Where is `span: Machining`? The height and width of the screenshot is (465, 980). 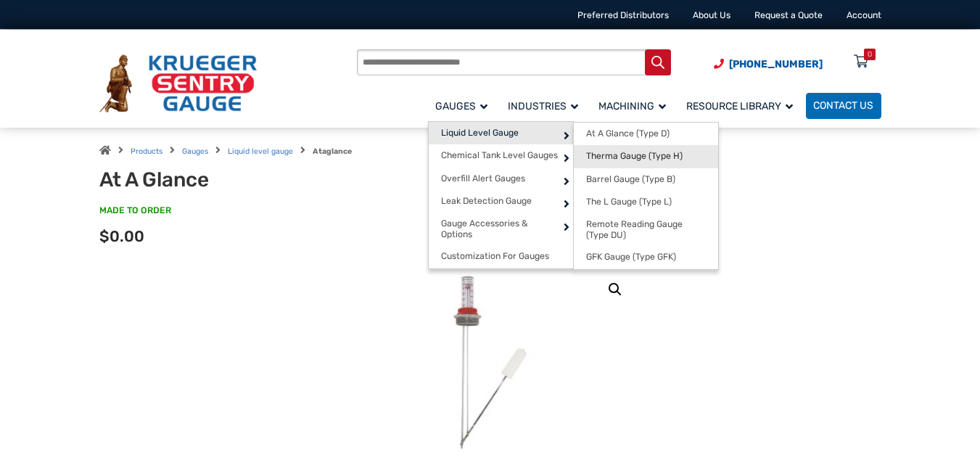 span: Machining is located at coordinates (631, 106).